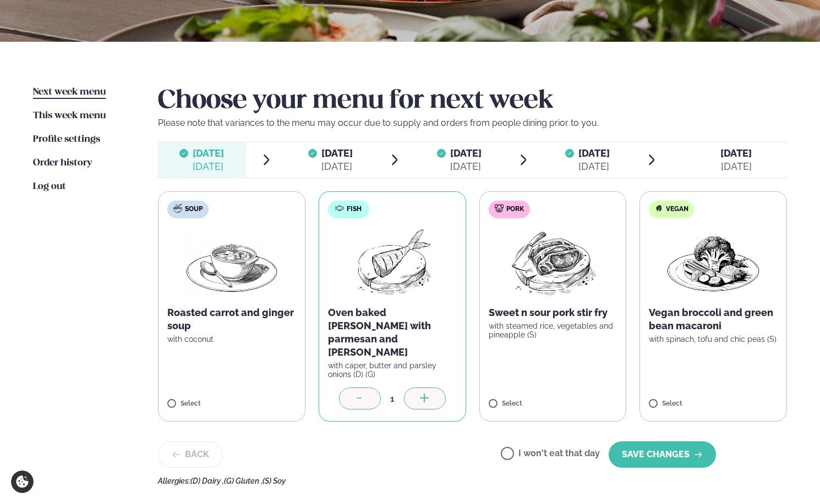  What do you see at coordinates (243, 481) in the screenshot?
I see `span: (G) Gluten ,` at bounding box center [243, 481].